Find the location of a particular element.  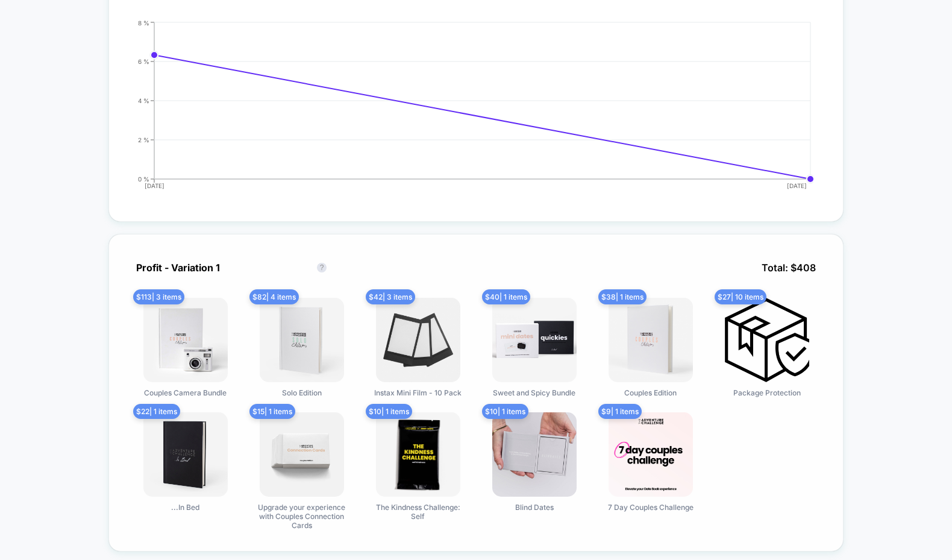

span: $ 42 | 3 items is located at coordinates (391, 296).